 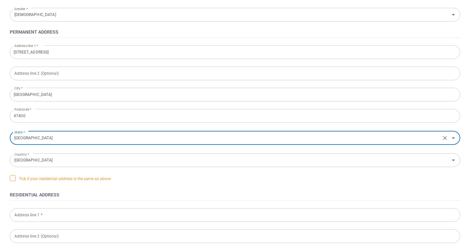 I want to click on span: Tick if your residential address is the same as above, so click(x=60, y=179).